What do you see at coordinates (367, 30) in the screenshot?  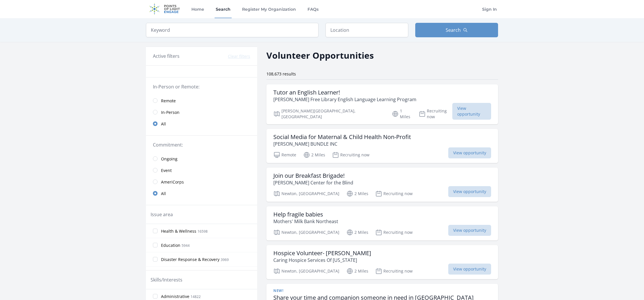 I see `input: Location` at bounding box center [367, 30].